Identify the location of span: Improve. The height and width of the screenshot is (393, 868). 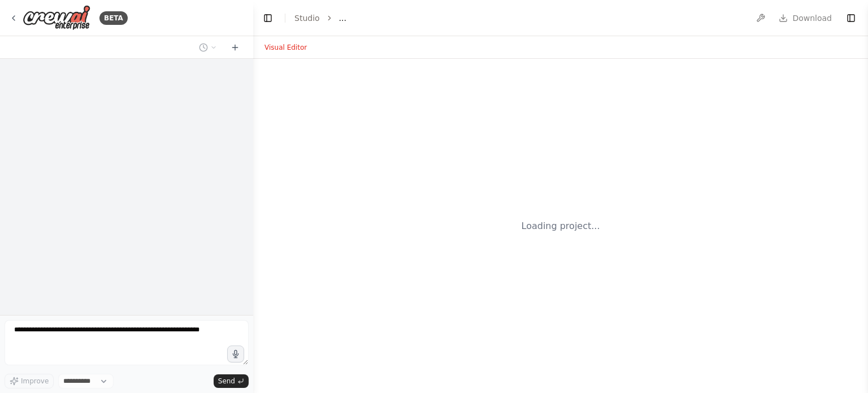
(34, 381).